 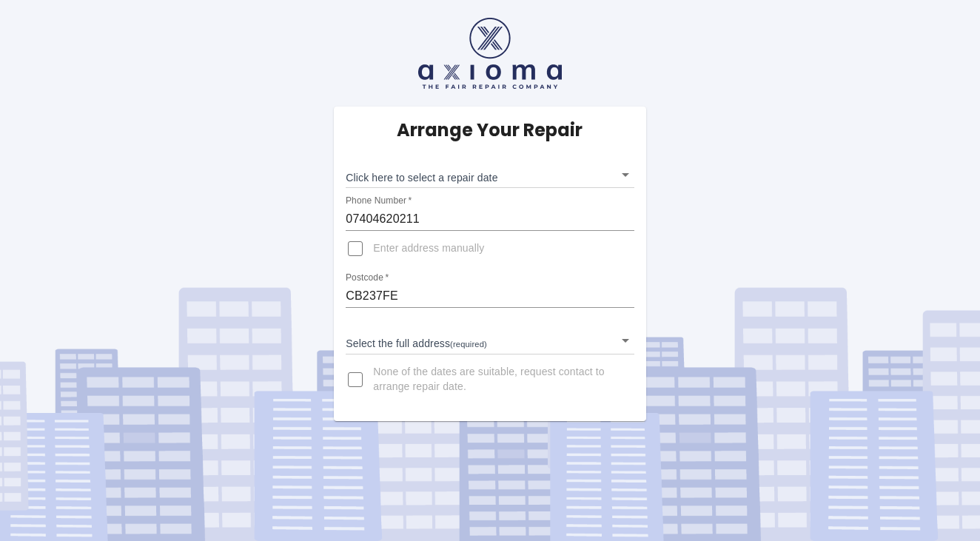 What do you see at coordinates (367, 278) in the screenshot?
I see `label: Postcode` at bounding box center [367, 278].